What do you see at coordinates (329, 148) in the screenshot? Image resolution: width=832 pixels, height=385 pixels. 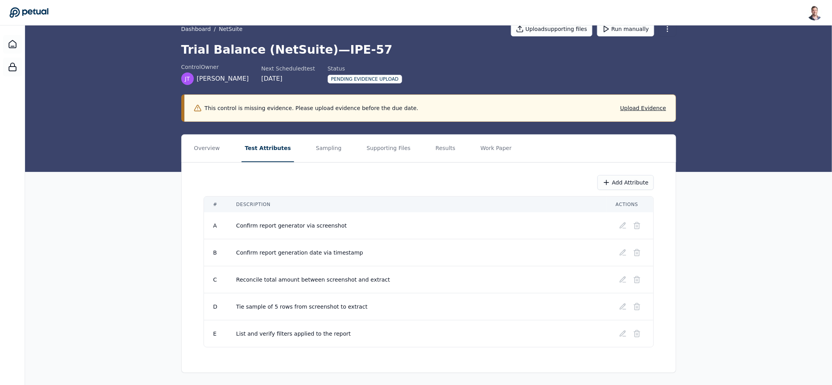 I see `button: Sampling` at bounding box center [329, 148].